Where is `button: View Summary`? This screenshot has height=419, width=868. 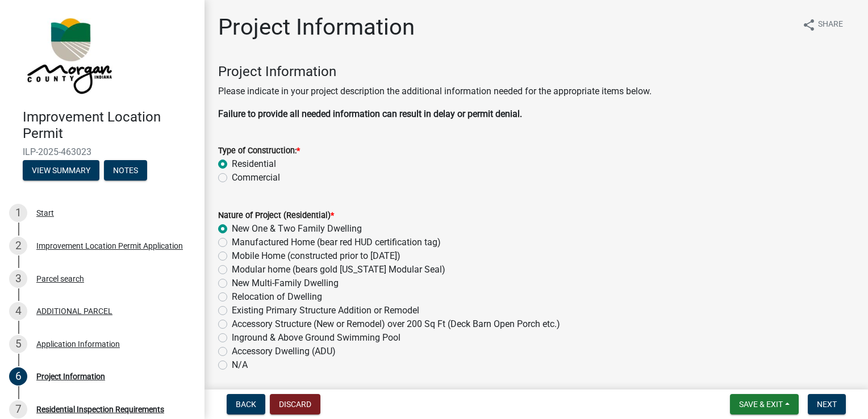 button: View Summary is located at coordinates (61, 170).